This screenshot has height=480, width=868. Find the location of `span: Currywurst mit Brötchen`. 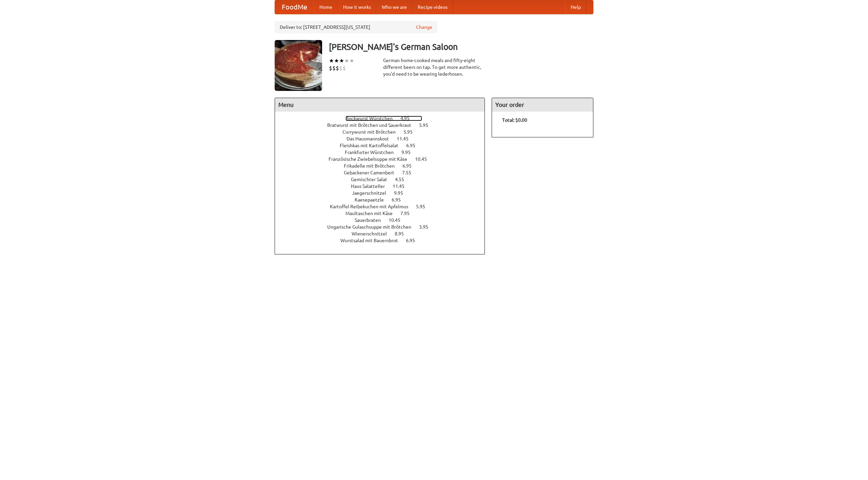

span: Currywurst mit Brötchen is located at coordinates (372, 132).